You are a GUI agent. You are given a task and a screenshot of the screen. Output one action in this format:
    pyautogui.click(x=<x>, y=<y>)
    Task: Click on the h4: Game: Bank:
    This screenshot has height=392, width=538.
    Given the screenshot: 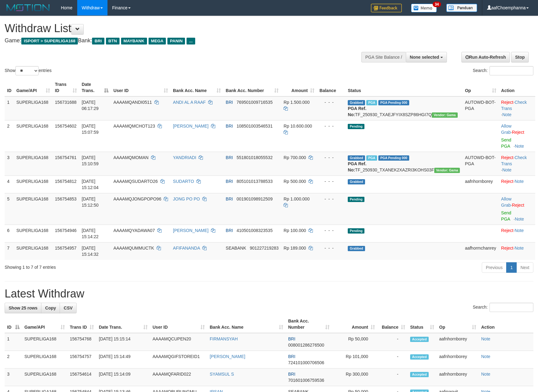 What is the action you would take?
    pyautogui.click(x=178, y=41)
    